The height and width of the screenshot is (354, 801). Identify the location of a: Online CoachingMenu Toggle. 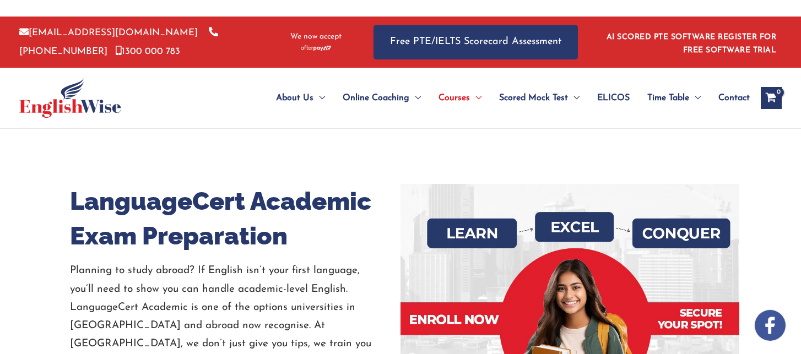
(382, 98).